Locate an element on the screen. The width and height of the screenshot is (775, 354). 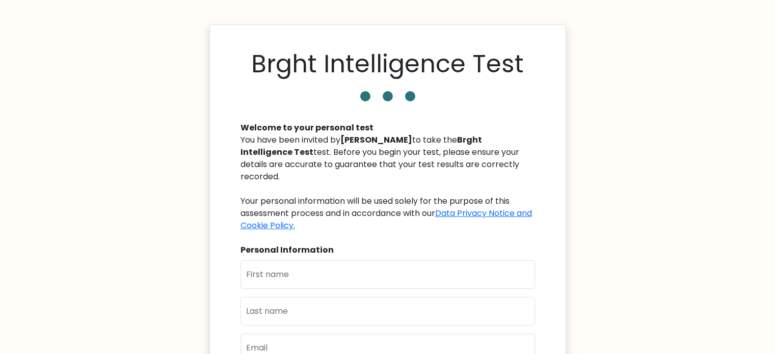
a: Data Privacy Notice and Cookie Policy. is located at coordinates (386, 219).